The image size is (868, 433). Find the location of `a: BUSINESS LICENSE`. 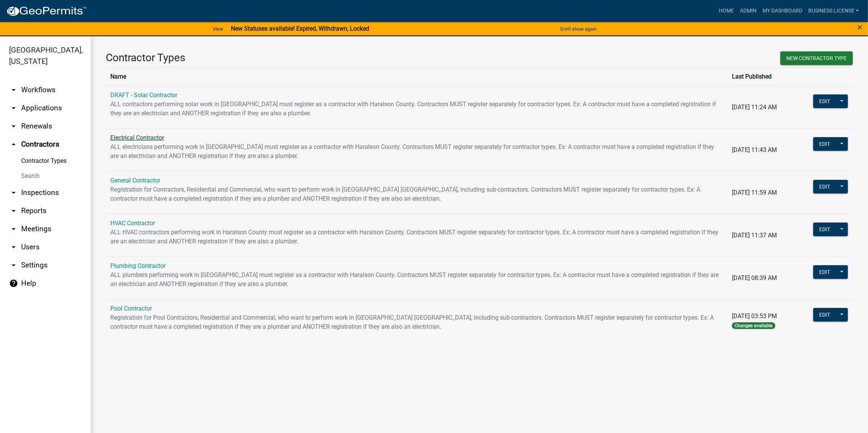

a: BUSINESS LICENSE is located at coordinates (834, 11).